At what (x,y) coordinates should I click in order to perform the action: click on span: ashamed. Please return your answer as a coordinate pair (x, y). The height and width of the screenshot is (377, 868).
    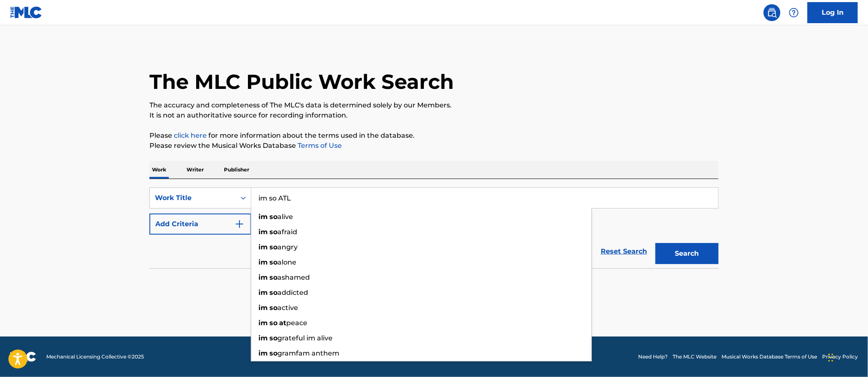
    Looking at the image, I should click on (293, 278).